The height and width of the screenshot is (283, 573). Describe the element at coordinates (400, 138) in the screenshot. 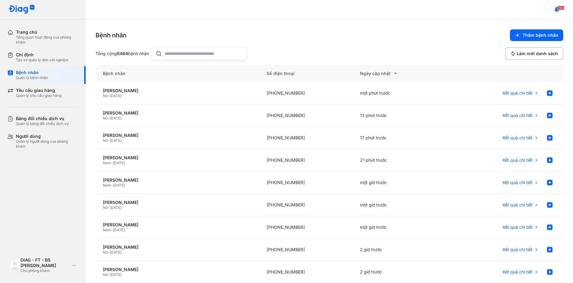

I see `div: 17 phút trước` at that location.